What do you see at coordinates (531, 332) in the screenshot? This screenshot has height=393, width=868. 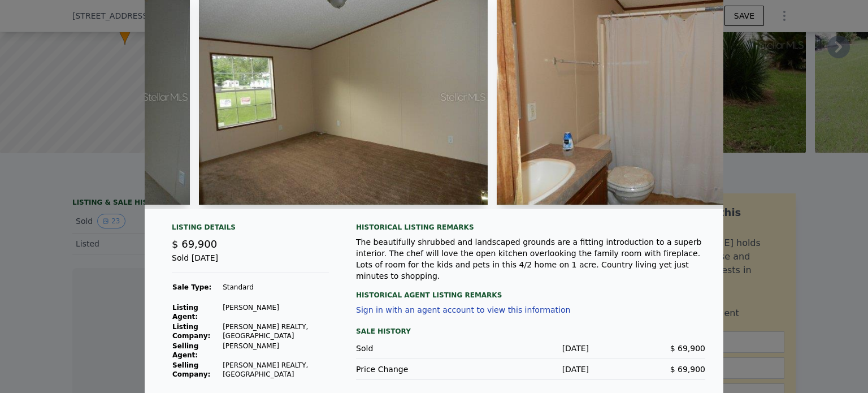 I see `div: Sale History` at bounding box center [531, 332].